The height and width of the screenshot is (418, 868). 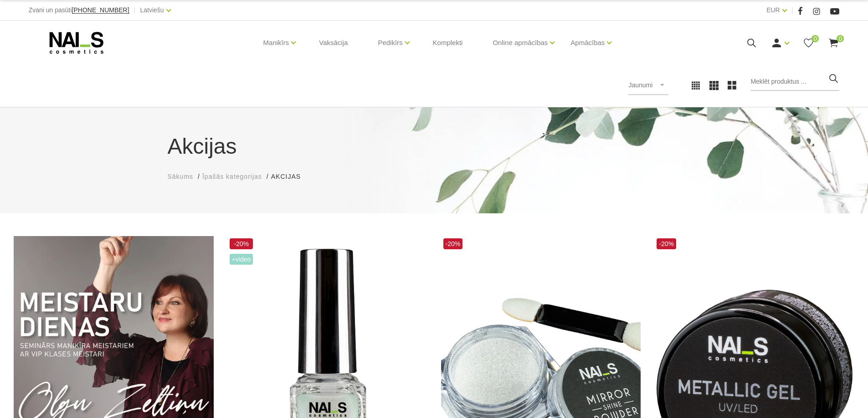 What do you see at coordinates (520, 43) in the screenshot?
I see `a: Online apmācības` at bounding box center [520, 43].